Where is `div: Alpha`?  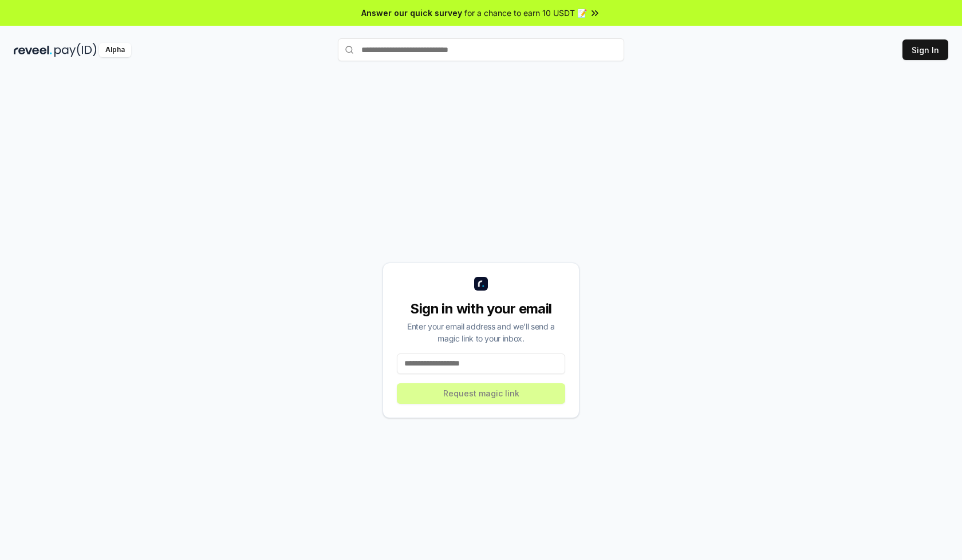
div: Alpha is located at coordinates (115, 50).